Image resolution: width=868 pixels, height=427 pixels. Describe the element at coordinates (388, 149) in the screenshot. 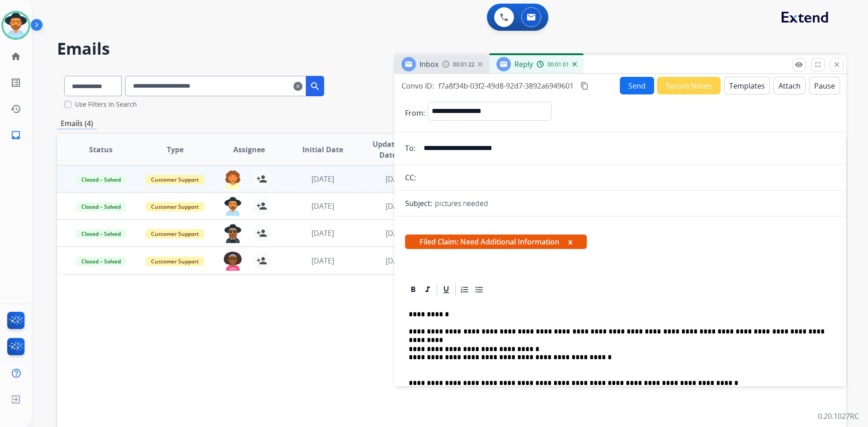

I see `span: Updated Date` at that location.